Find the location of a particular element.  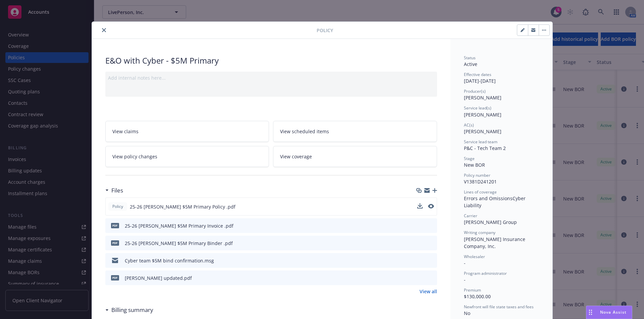

span: Wholesaler is located at coordinates (474, 256).